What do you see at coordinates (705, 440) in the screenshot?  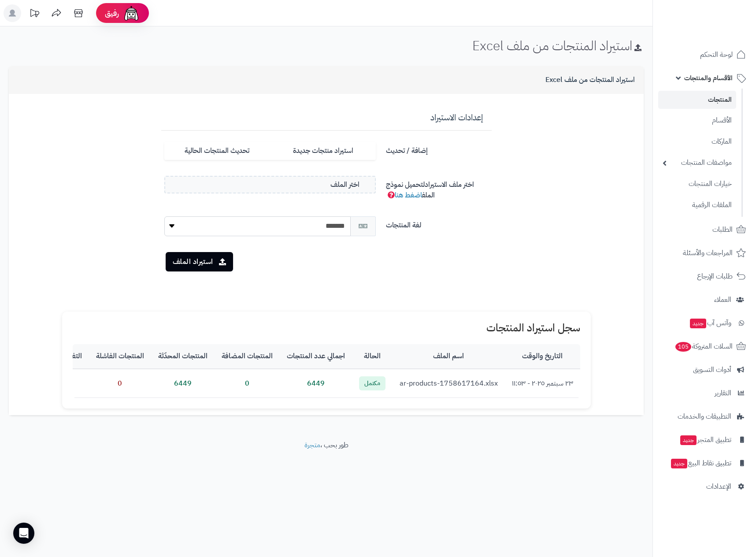 I see `span: تطبيق المتجر` at bounding box center [705, 440].